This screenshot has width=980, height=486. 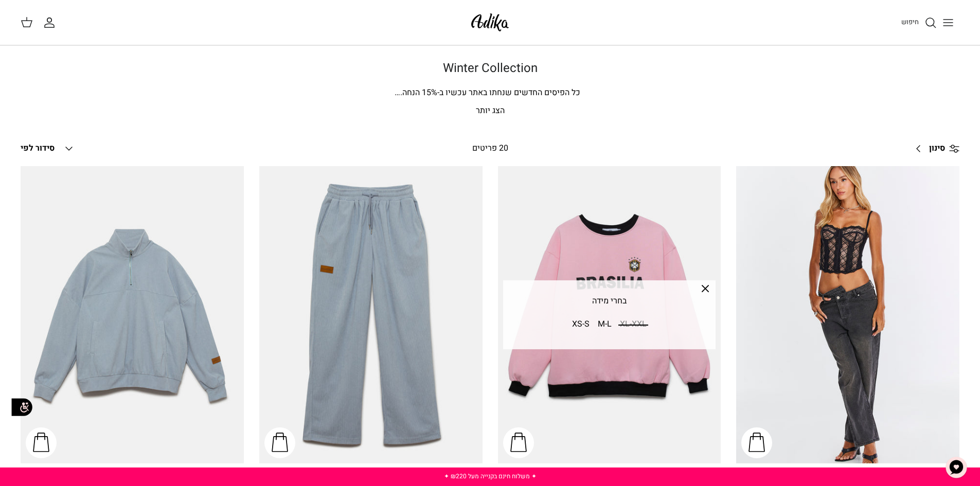 What do you see at coordinates (848, 315) in the screenshot?
I see `a: ג׳ינס All Or Nothing קריס-קרוס | BOYFRIEND` at bounding box center [848, 315].